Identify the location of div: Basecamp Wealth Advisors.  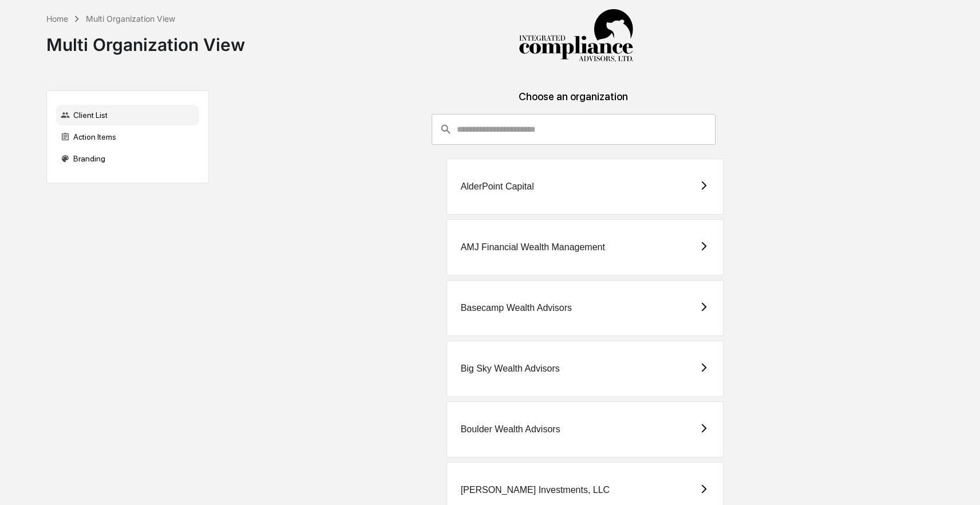
(516, 308).